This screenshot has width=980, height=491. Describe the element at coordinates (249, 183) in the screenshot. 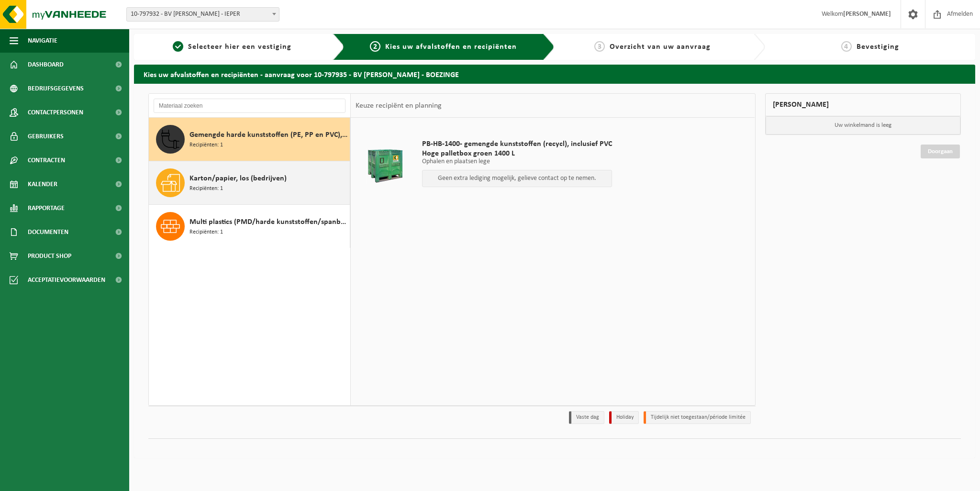

I see `button: Karton/papier, los (bedrijven) Recipiënten: 1` at that location.